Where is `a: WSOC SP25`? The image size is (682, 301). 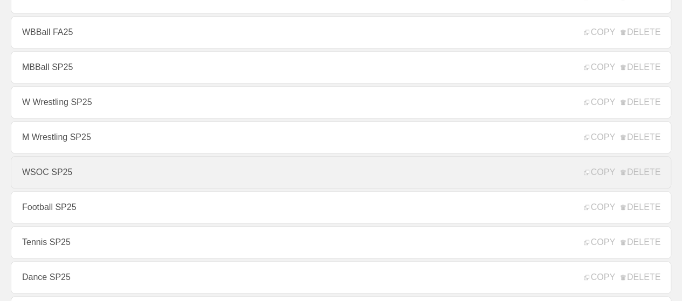
a: WSOC SP25 is located at coordinates (341, 173).